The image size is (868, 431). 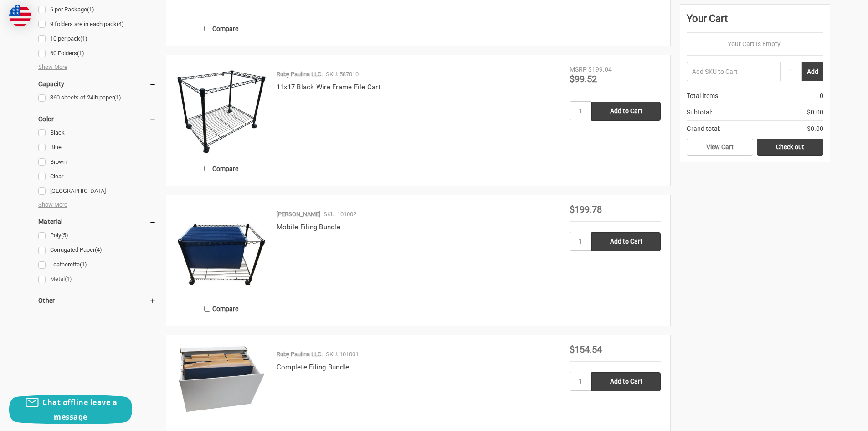 I want to click on img: duty and tax information for United States, so click(x=20, y=15).